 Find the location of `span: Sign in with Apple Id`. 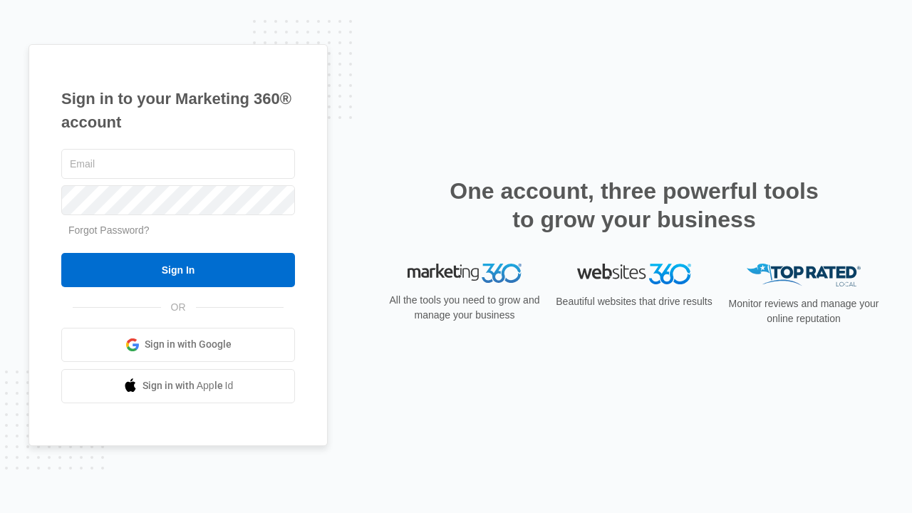

span: Sign in with Apple Id is located at coordinates (188, 386).